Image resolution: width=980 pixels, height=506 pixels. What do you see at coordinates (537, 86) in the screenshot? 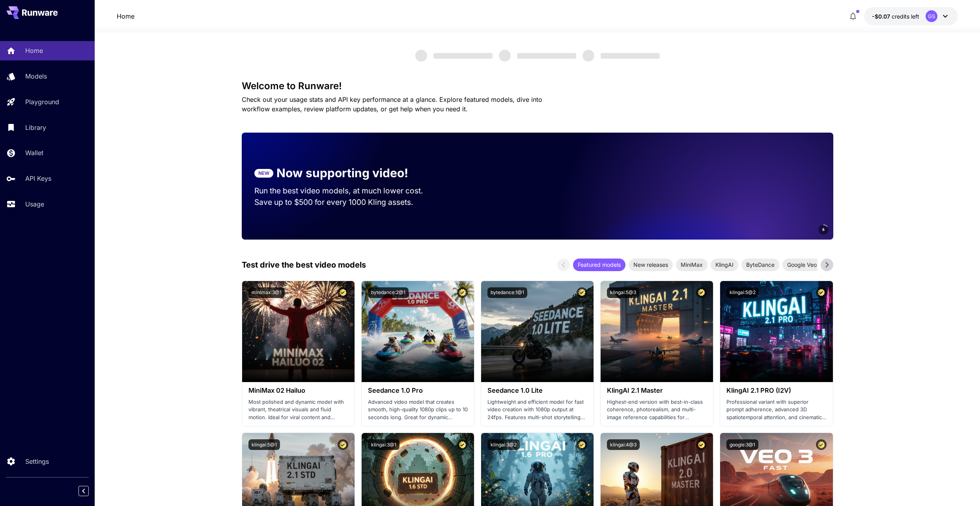
I see `h3: Welcome to Runware!` at bounding box center [537, 86].